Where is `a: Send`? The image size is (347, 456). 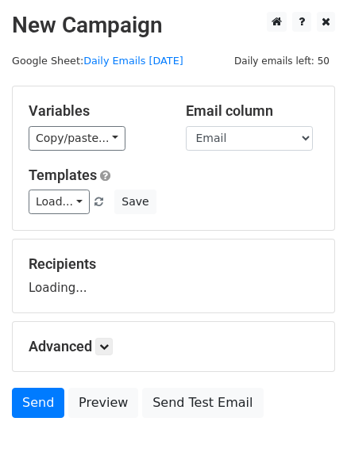
a: Send is located at coordinates (38, 403).